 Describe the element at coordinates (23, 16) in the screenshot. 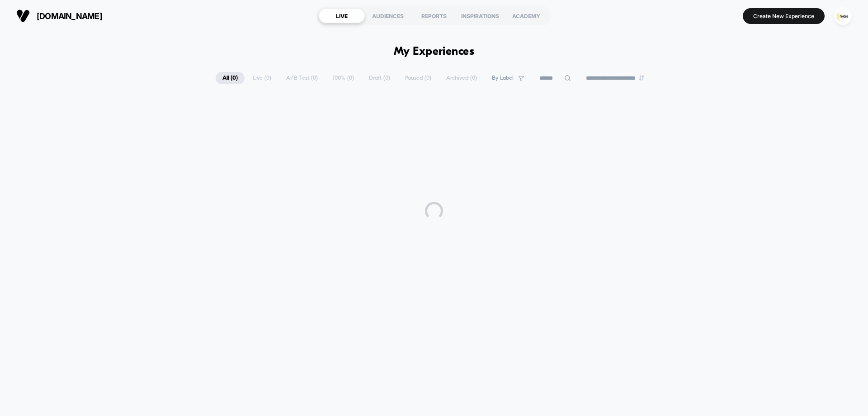

I see `img: Visually logo` at that location.